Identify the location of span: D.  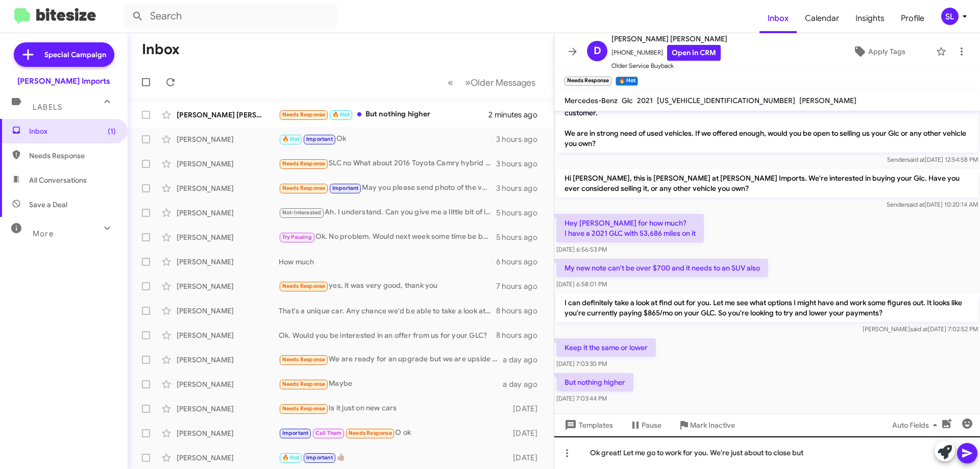
(597, 51).